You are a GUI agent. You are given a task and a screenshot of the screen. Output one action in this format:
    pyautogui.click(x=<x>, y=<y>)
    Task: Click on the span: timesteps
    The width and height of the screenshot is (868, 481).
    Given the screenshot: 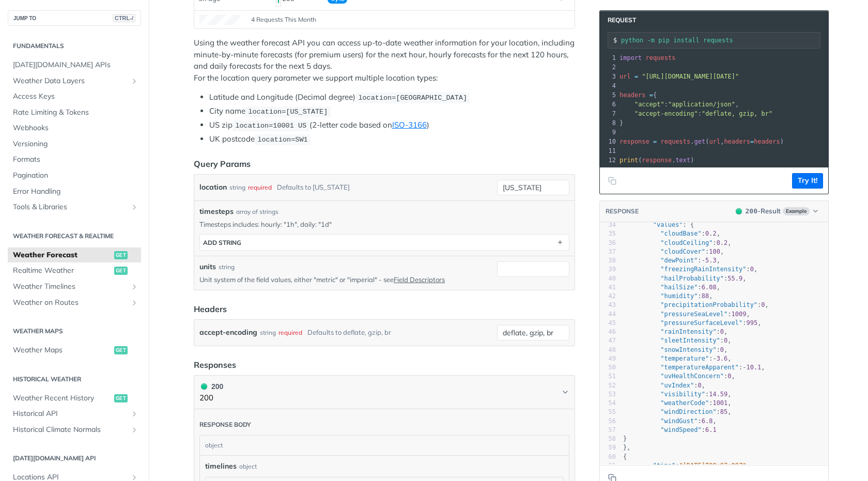 What is the action you would take?
    pyautogui.click(x=217, y=211)
    